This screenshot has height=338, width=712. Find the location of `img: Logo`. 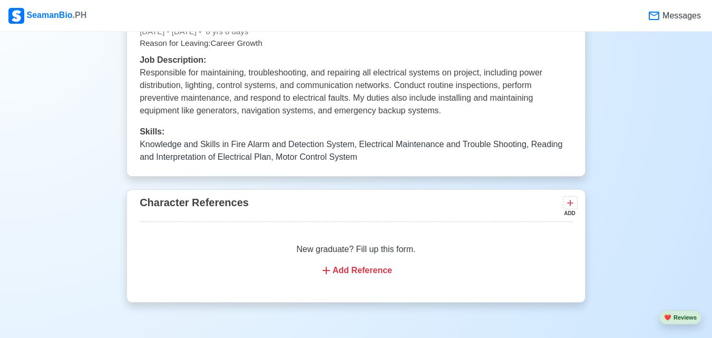

img: Logo is located at coordinates (16, 16).